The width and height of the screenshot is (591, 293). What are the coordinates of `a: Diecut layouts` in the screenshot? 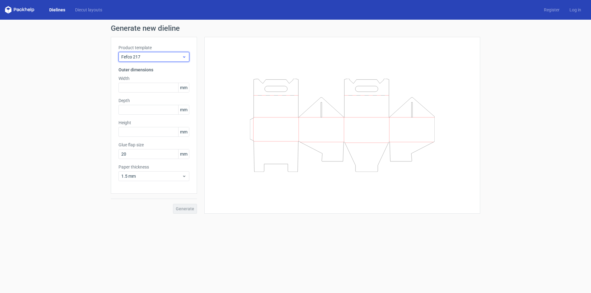 It's located at (89, 10).